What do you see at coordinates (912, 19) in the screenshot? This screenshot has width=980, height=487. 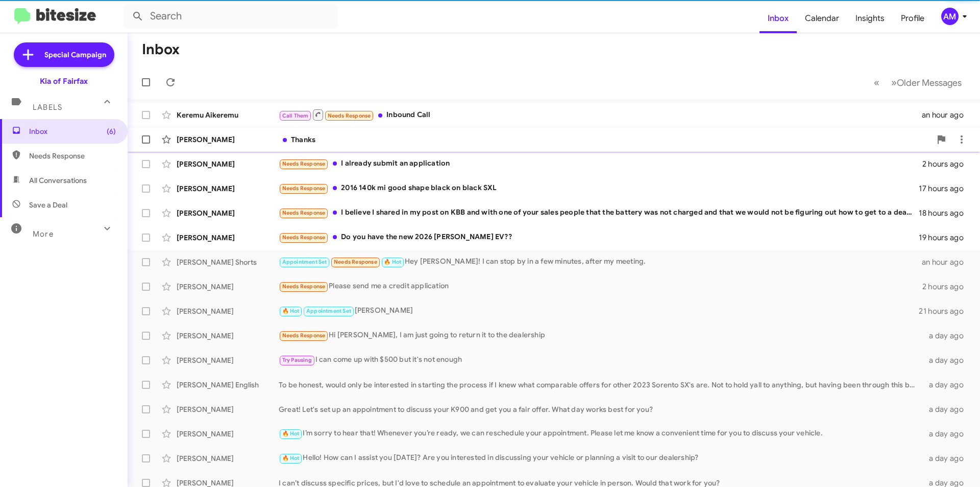 I see `a: Profile` at bounding box center [912, 19].